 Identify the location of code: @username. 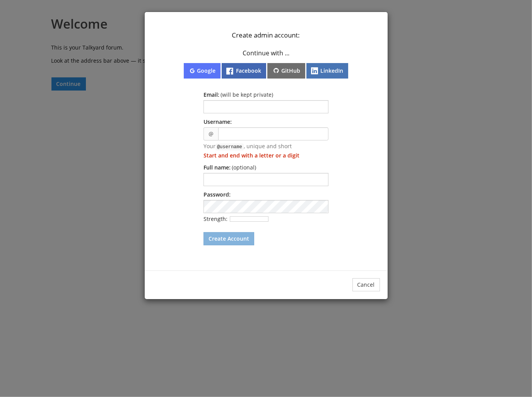
(229, 147).